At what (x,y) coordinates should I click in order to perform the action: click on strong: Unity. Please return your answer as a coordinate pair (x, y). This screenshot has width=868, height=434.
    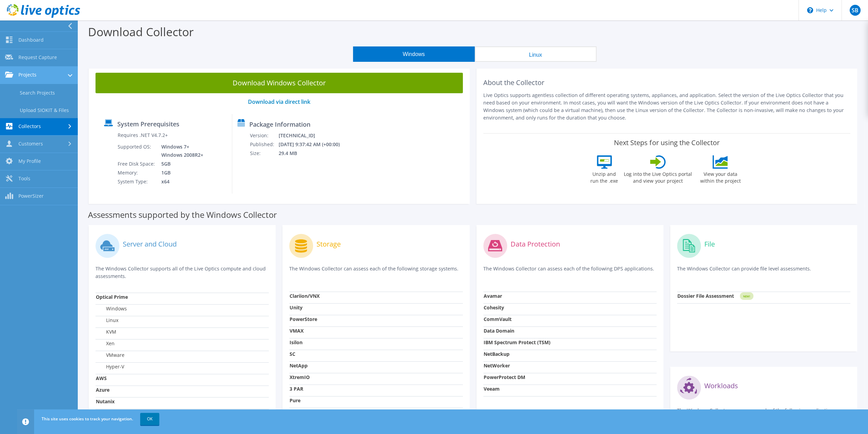
    Looking at the image, I should click on (296, 308).